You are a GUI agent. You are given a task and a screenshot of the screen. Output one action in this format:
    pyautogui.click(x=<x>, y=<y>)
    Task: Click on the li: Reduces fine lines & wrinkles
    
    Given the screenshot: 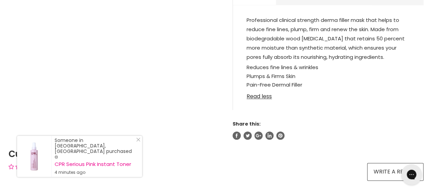 What is the action you would take?
    pyautogui.click(x=328, y=67)
    